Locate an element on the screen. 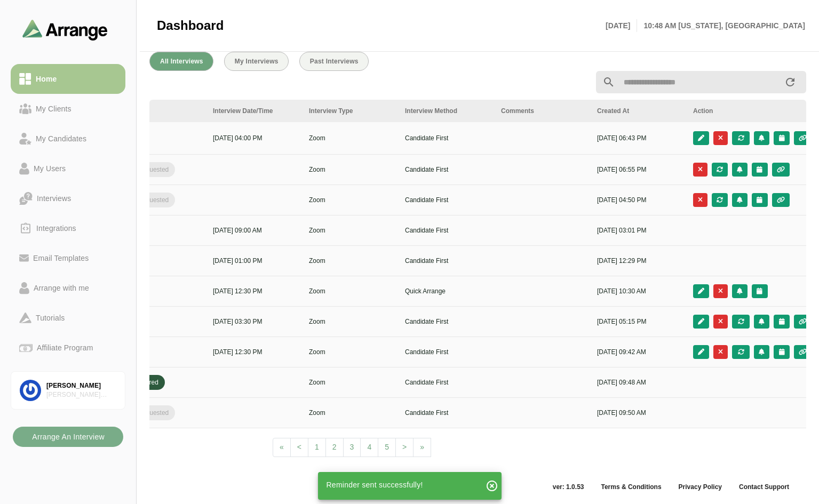  button: All Interviews is located at coordinates (182, 62).